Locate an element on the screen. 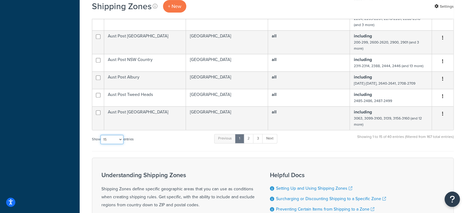  button: Open Resource Center is located at coordinates (452, 199).